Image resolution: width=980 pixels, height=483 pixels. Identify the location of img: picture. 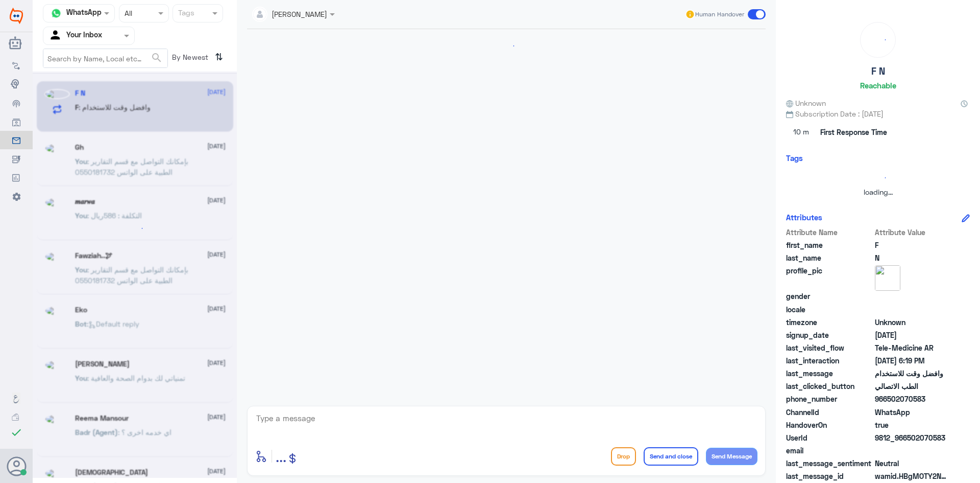
(888, 278).